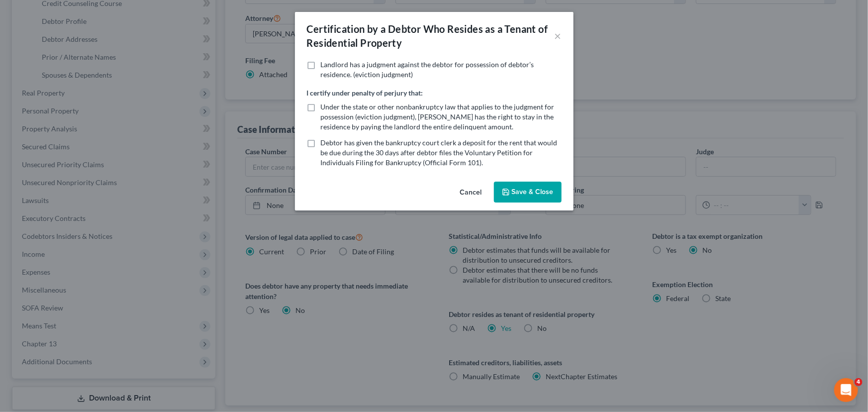  I want to click on button: Cancel, so click(471, 193).